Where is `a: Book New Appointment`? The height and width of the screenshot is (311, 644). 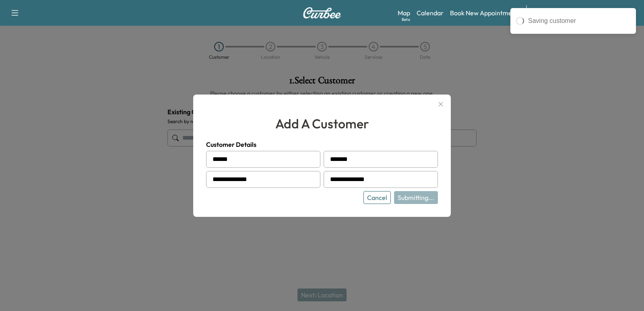
a: Book New Appointment is located at coordinates (484, 13).